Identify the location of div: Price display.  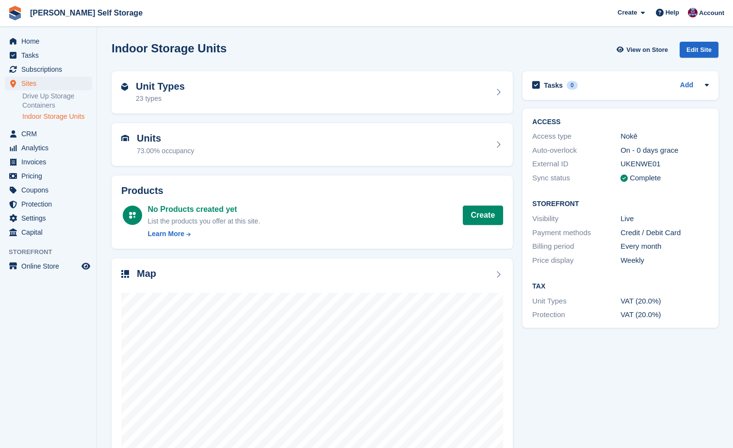
(576, 261).